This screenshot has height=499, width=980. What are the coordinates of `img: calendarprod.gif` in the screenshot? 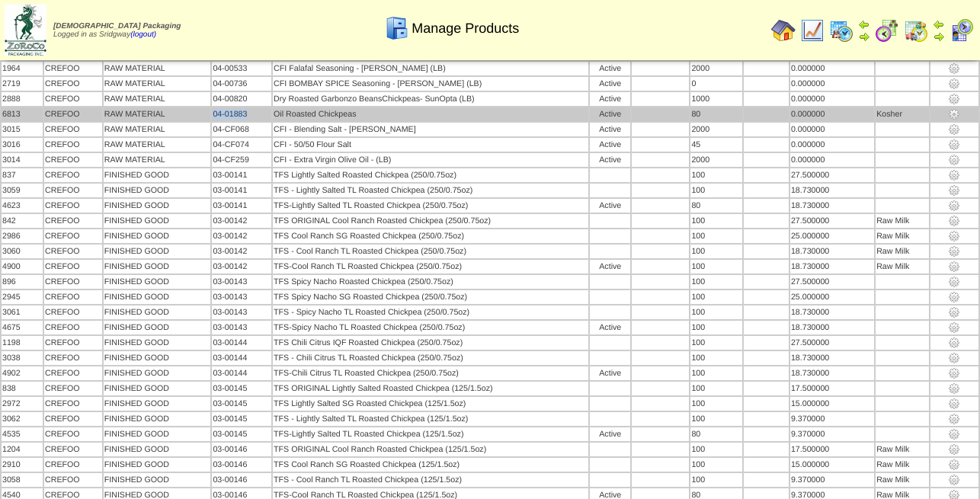 It's located at (841, 30).